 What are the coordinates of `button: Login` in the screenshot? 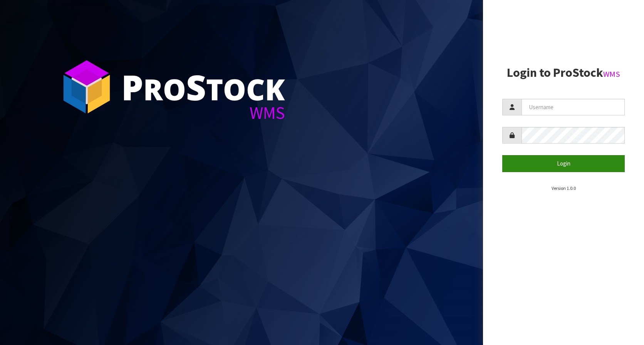 It's located at (564, 163).